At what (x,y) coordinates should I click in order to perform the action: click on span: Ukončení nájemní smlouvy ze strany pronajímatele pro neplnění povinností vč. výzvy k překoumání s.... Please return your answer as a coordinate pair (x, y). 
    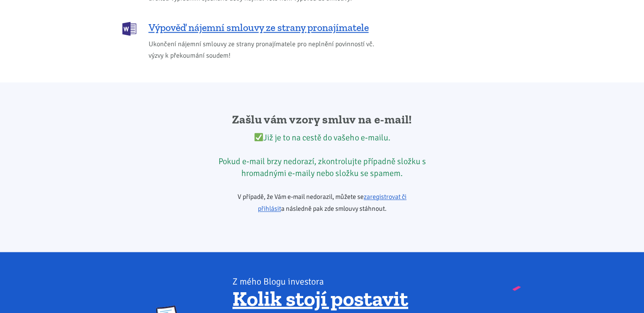
    Looking at the image, I should click on (267, 50).